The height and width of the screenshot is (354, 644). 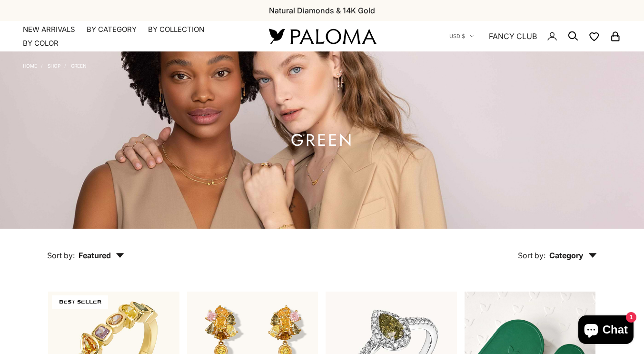 What do you see at coordinates (54, 66) in the screenshot?
I see `a: Shop` at bounding box center [54, 66].